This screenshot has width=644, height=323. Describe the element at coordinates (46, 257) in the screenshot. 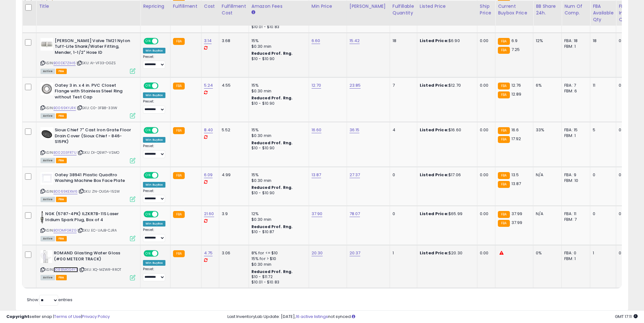

I see `img: 31eXqDAYoeL._SL40_.jpg` at that location.